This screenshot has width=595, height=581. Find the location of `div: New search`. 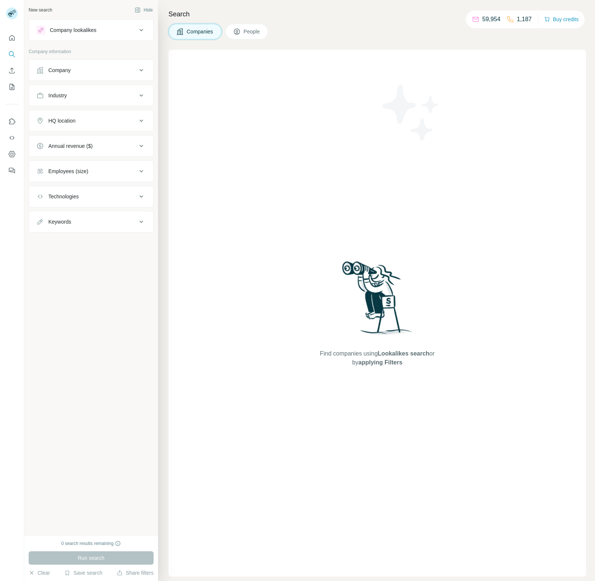

div: New search is located at coordinates (40, 10).